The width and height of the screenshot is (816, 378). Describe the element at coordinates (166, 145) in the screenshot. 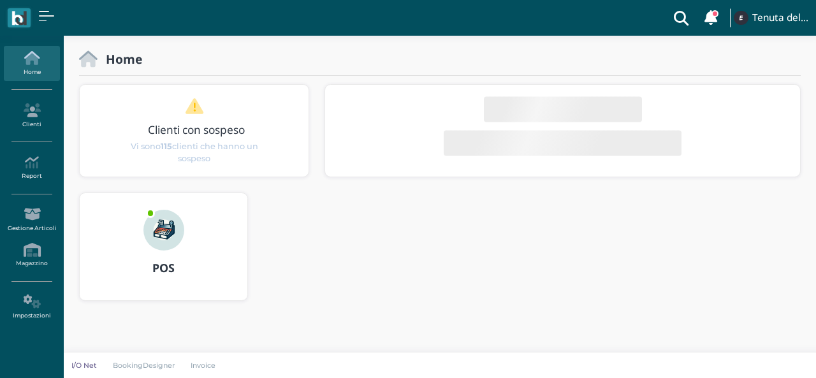

I see `b: 115` at that location.